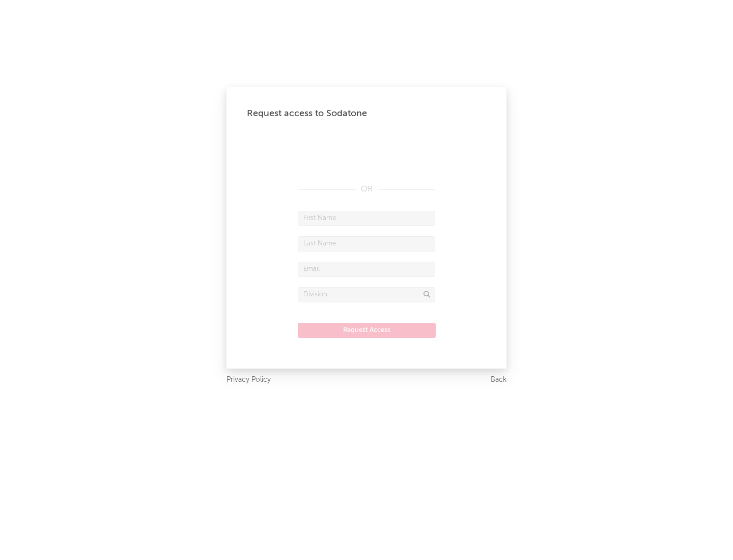 Image resolution: width=733 pixels, height=560 pixels. What do you see at coordinates (248, 380) in the screenshot?
I see `a: Privacy Policy` at bounding box center [248, 380].